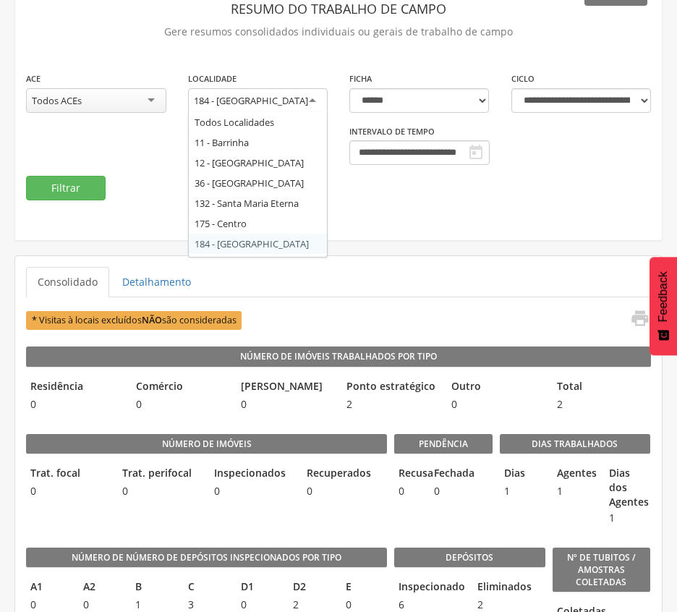 This screenshot has height=612, width=677. I want to click on button: Filtrar, so click(66, 188).